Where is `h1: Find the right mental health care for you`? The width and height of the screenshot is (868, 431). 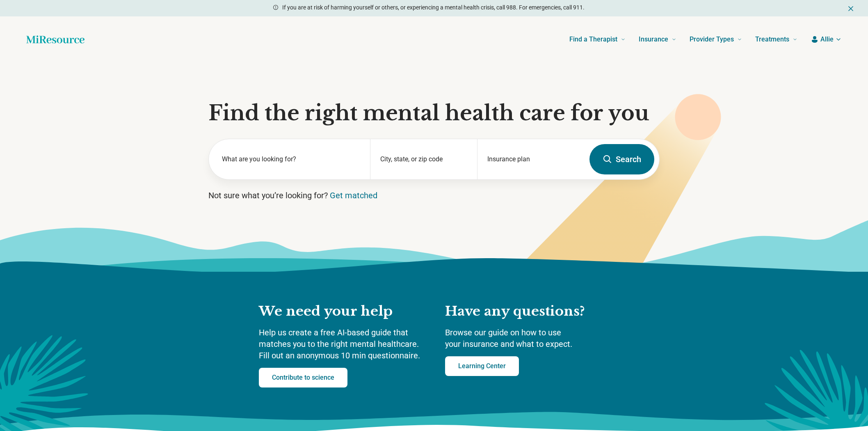 h1: Find the right mental health care for you is located at coordinates (434, 113).